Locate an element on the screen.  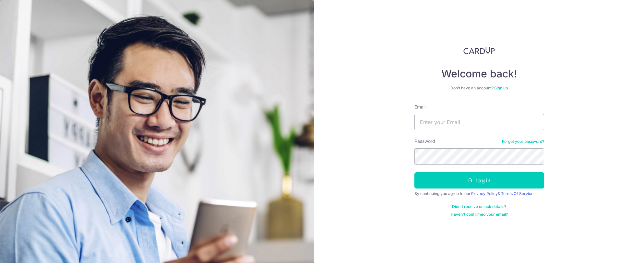
input: Enter your Email is located at coordinates (479, 122).